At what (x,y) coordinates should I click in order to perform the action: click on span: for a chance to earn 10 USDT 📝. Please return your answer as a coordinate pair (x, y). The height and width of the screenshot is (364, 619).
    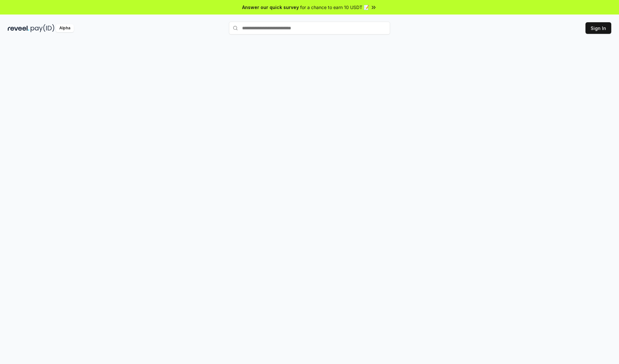
    Looking at the image, I should click on (335, 7).